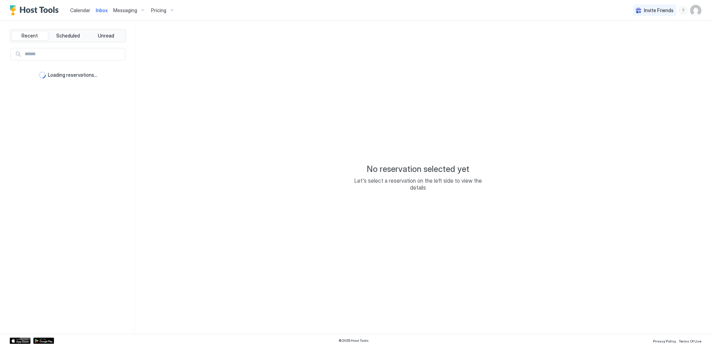  Describe the element at coordinates (68, 36) in the screenshot. I see `button: Scheduled` at that location.